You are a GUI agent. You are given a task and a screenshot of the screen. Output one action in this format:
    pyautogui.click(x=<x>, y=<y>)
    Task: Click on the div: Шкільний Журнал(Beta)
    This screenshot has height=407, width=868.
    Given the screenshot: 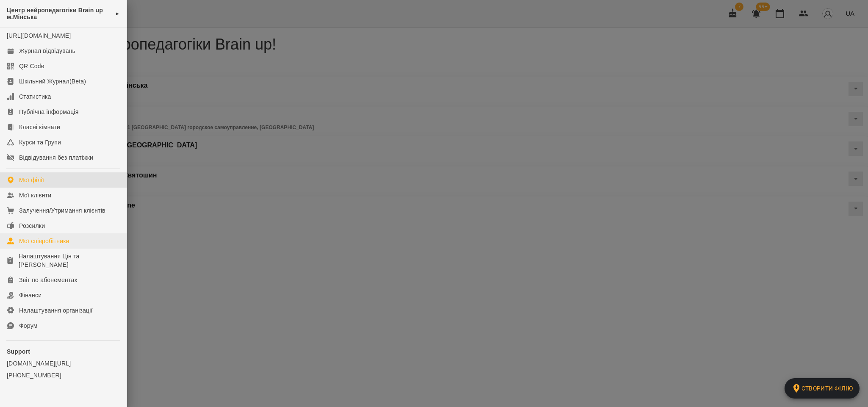 What is the action you would take?
    pyautogui.click(x=53, y=81)
    